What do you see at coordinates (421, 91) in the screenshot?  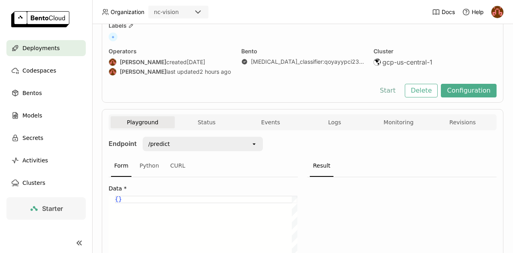 I see `button: Delete` at bounding box center [421, 91].